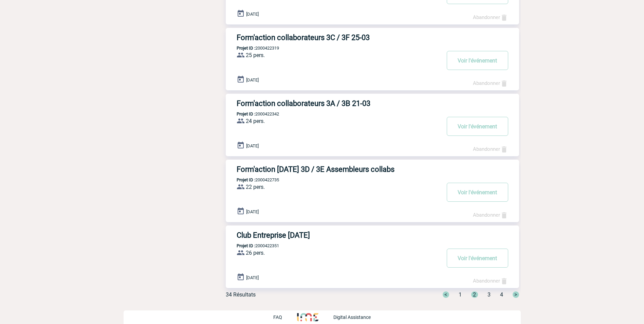 The width and height of the screenshot is (644, 324). I want to click on h3: Form'action collaborateurs 3A / 3B 21-03, so click(338, 103).